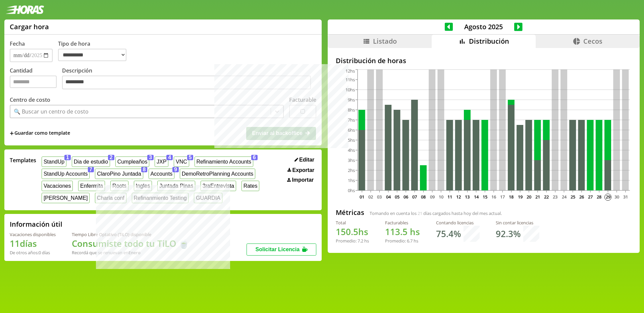 The width and height of the screenshot is (644, 313). I want to click on text: 22, so click(547, 197).